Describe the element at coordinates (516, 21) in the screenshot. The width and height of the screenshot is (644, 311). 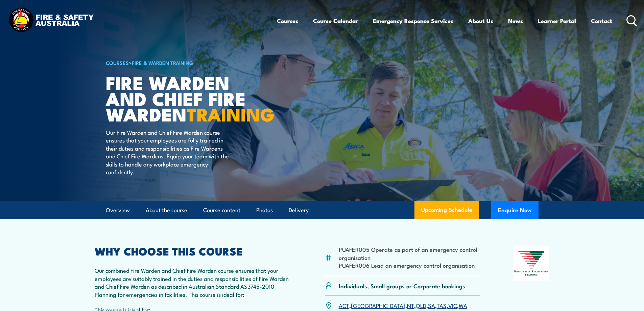
I see `a: News` at that location.